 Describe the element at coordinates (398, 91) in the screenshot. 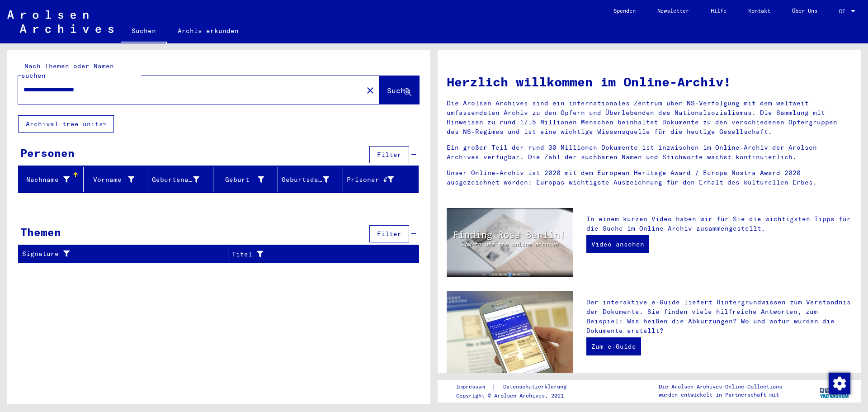

I see `span: Suche` at that location.